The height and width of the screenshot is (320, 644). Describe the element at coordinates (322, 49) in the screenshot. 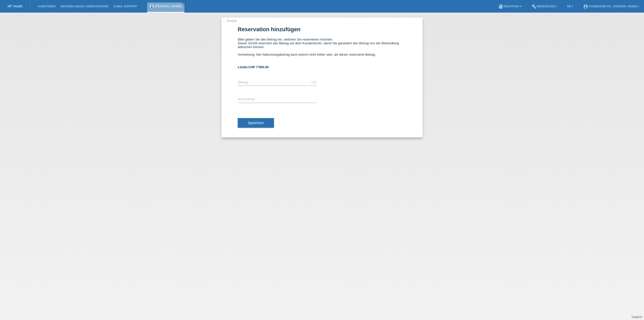

I see `div: Bitte geben Sie den Betrag ein, welchen Sie reservieren möchten. Dieser Schritt reserviert den Be...` at that location.